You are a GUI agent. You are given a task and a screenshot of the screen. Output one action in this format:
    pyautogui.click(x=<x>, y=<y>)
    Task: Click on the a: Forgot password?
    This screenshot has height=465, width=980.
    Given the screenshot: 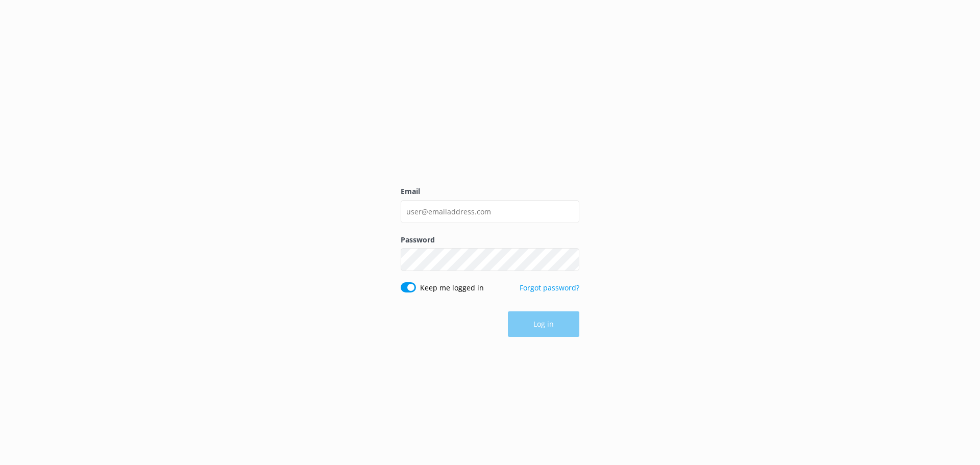 What is the action you would take?
    pyautogui.click(x=549, y=287)
    